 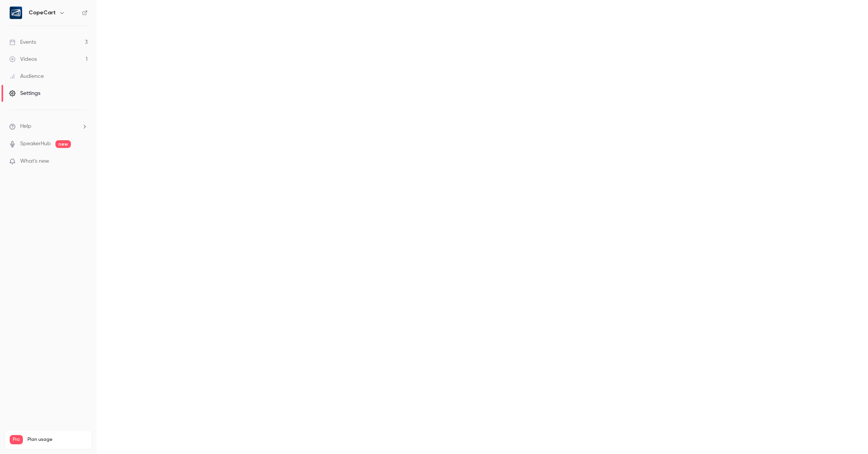 I want to click on a: SpeakerHub, so click(x=35, y=144).